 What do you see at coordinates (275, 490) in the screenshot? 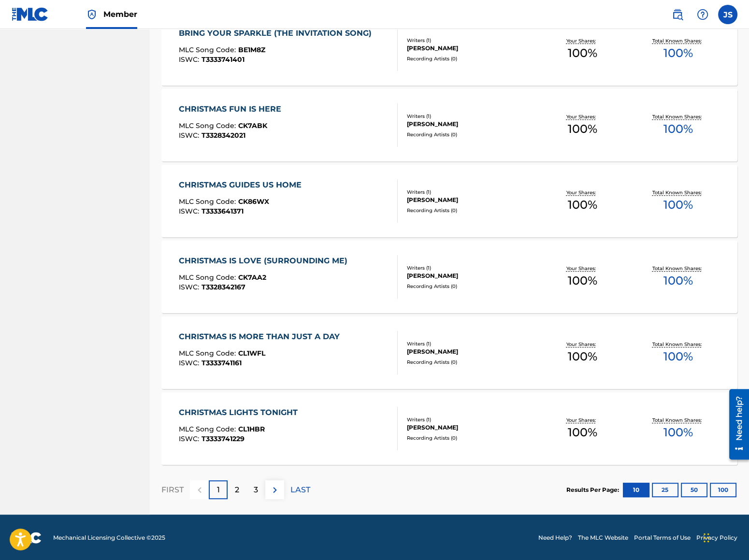
I see `img: right` at bounding box center [275, 490].